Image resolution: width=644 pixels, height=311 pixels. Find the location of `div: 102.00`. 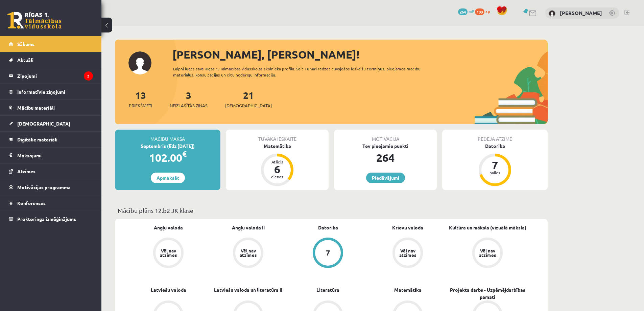

div: 102.00 is located at coordinates (168, 158).